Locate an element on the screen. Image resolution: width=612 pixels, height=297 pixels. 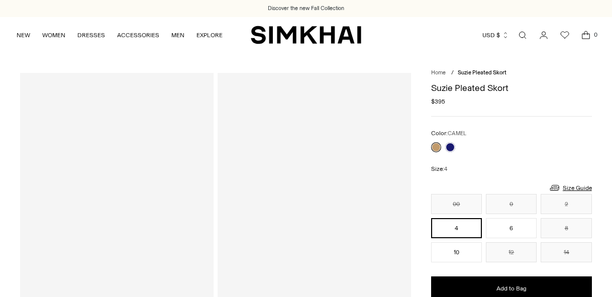
span: Suzie Pleated Skort is located at coordinates (482, 72).